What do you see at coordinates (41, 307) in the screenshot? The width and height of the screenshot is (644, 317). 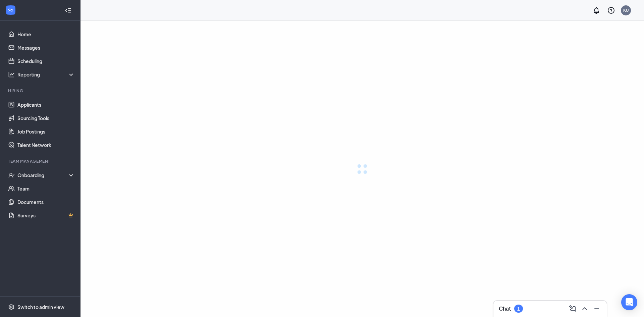 I see `div: Switch to admin view` at bounding box center [41, 307].